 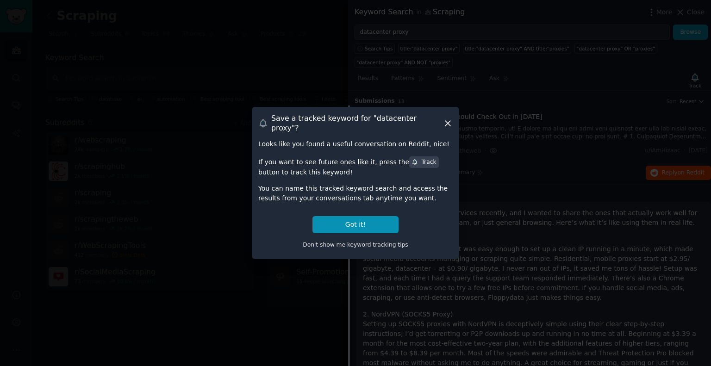 I want to click on div: Looks like you found a useful conversation on Reddit, nice!, so click(x=355, y=144).